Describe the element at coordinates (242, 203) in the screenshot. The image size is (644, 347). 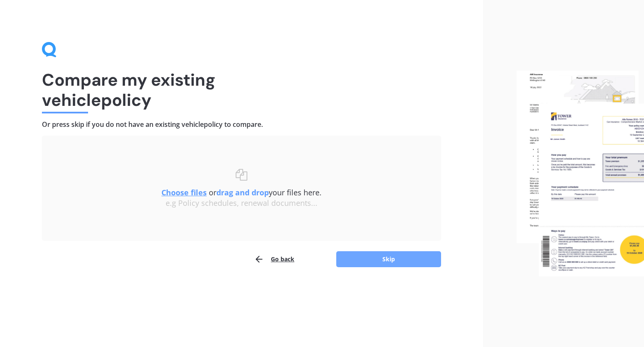
I see `div: e.g Policy schedules, renewal documents...` at that location.